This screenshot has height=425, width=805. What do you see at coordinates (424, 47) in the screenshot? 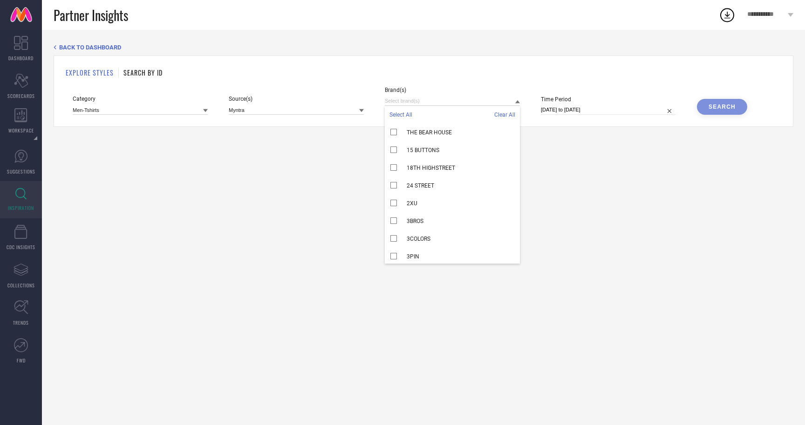
I see `div: Back TO Dashboard` at bounding box center [424, 47].